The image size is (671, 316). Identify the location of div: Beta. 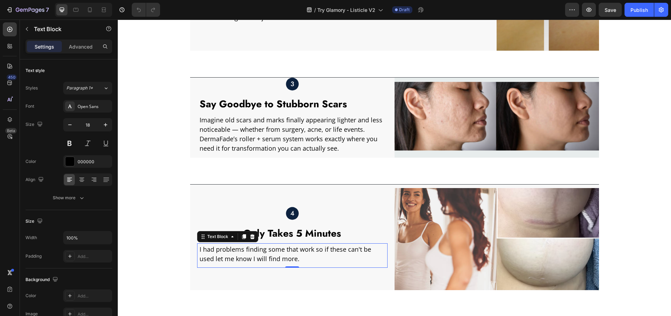
(11, 131).